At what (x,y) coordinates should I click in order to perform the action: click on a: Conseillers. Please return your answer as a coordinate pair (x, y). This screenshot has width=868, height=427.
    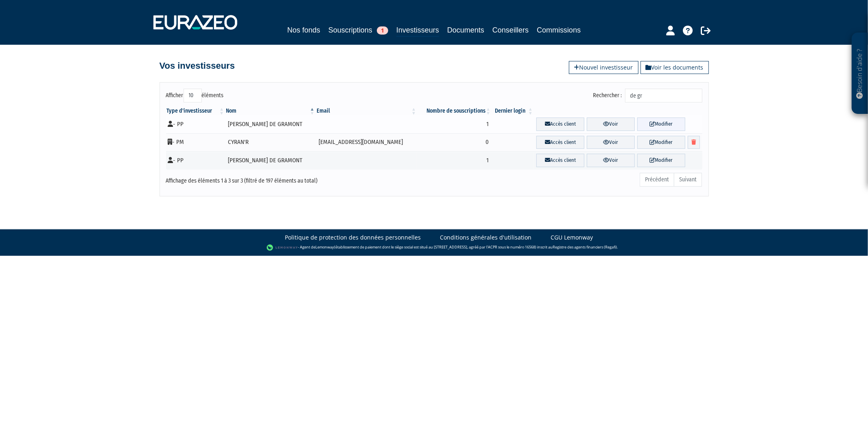
    Looking at the image, I should click on (510, 30).